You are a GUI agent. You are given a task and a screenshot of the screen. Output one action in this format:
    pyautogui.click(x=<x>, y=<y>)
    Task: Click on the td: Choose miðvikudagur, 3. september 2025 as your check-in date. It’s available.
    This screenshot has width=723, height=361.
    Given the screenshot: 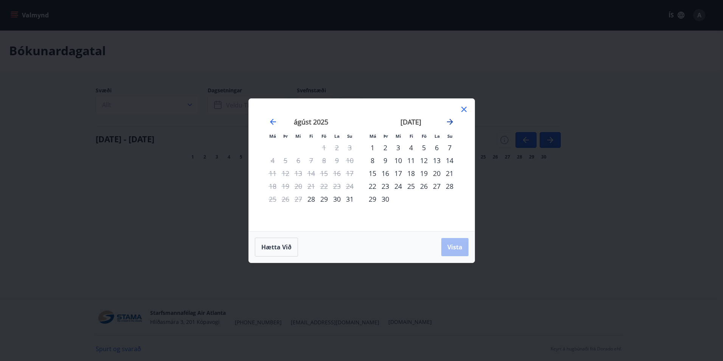 What is the action you would take?
    pyautogui.click(x=398, y=147)
    